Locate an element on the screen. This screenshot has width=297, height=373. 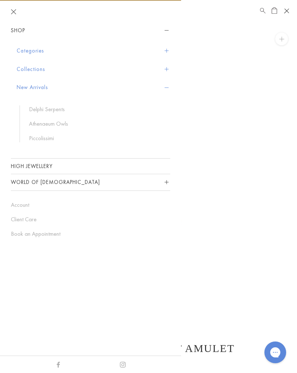
nav: Sidebar navigation is located at coordinates (90, 106).